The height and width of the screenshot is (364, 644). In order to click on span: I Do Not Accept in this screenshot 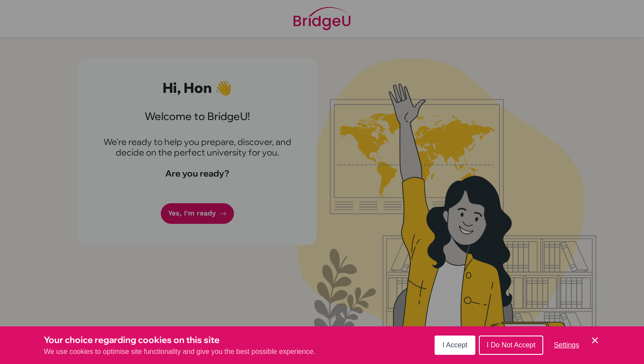, I will do `click(511, 345)`.